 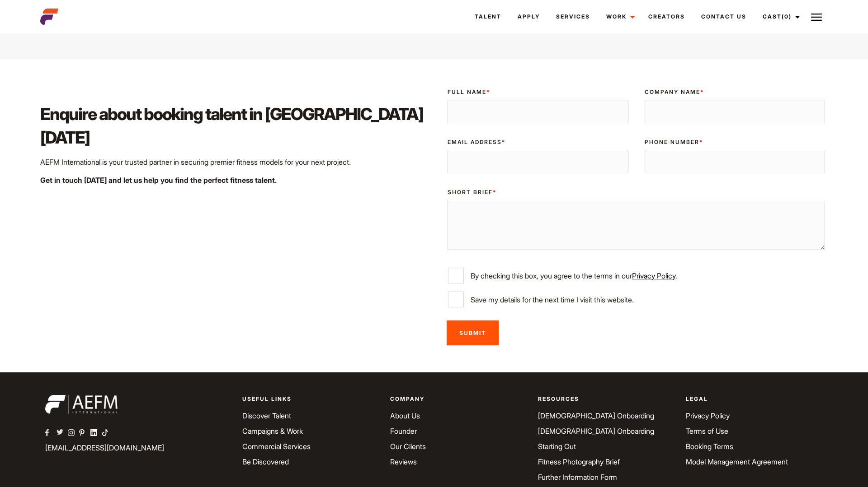 What do you see at coordinates (276, 447) in the screenshot?
I see `a: Commercial Services` at bounding box center [276, 447].